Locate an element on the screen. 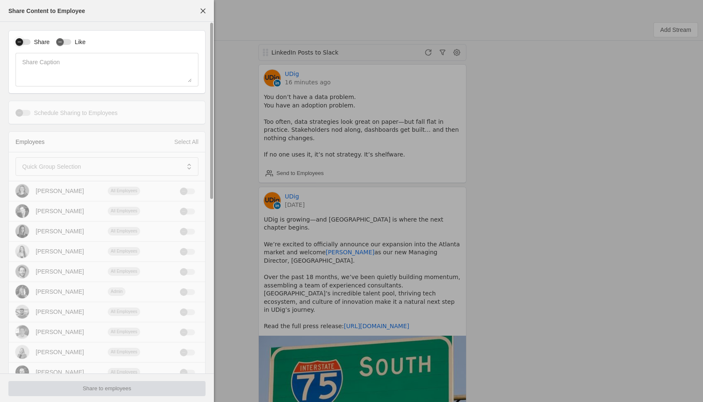 The height and width of the screenshot is (402, 703). mat-label: Share Caption is located at coordinates (41, 62).